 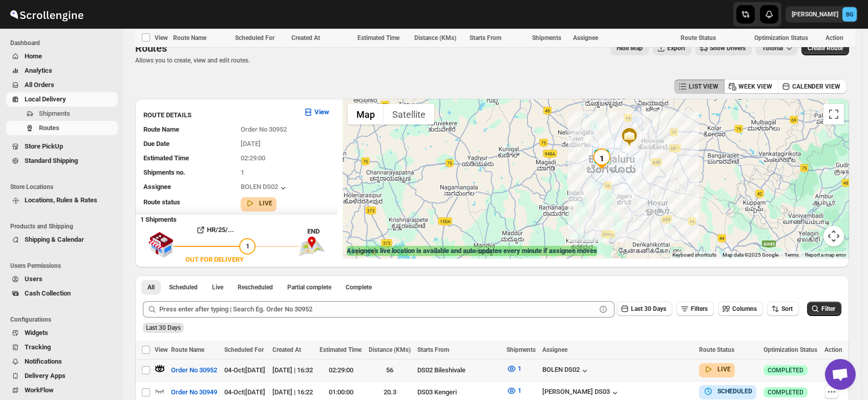 I want to click on span: Live, so click(x=218, y=287).